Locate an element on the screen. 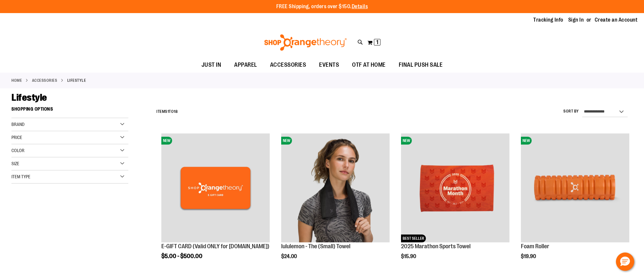  span: $19.90 is located at coordinates (529, 256).